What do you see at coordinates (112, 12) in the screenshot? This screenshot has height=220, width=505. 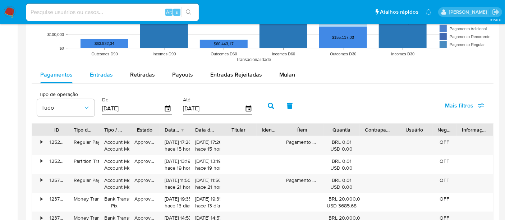 I see `input: Pesquise usuários ou casos...` at bounding box center [112, 12].